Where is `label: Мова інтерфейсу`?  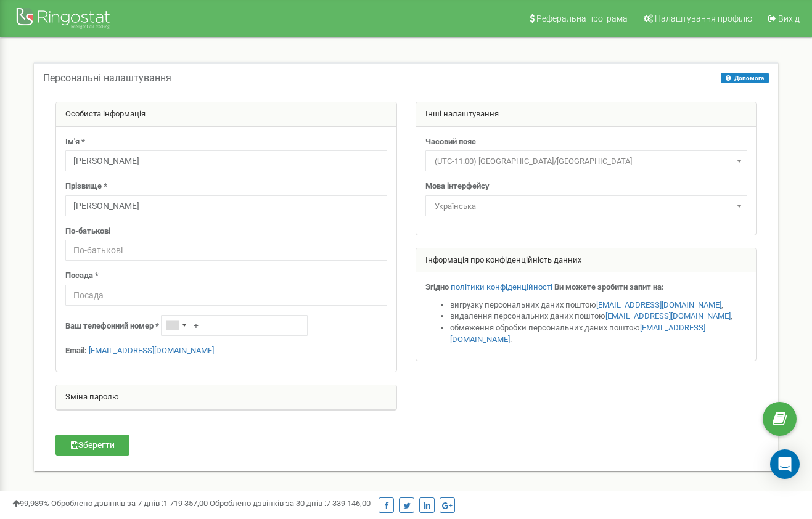
label: Мова інтерфейсу is located at coordinates (458, 186).